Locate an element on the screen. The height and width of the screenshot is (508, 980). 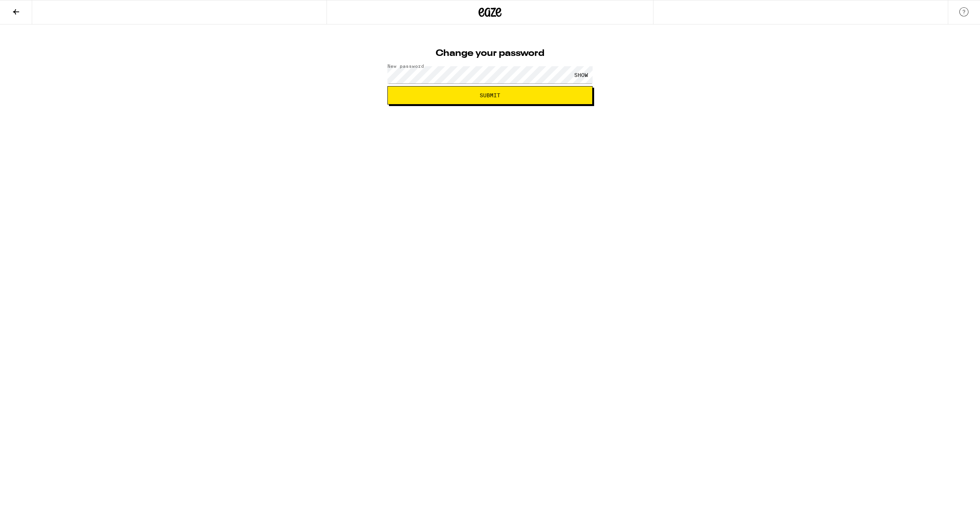
h1: Change your password is located at coordinates (490, 54).